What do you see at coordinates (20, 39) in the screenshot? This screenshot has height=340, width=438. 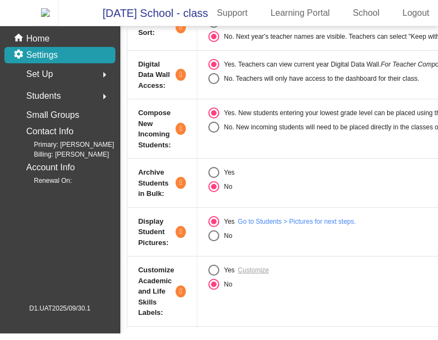 I see `mat-icon: home` at bounding box center [20, 39].